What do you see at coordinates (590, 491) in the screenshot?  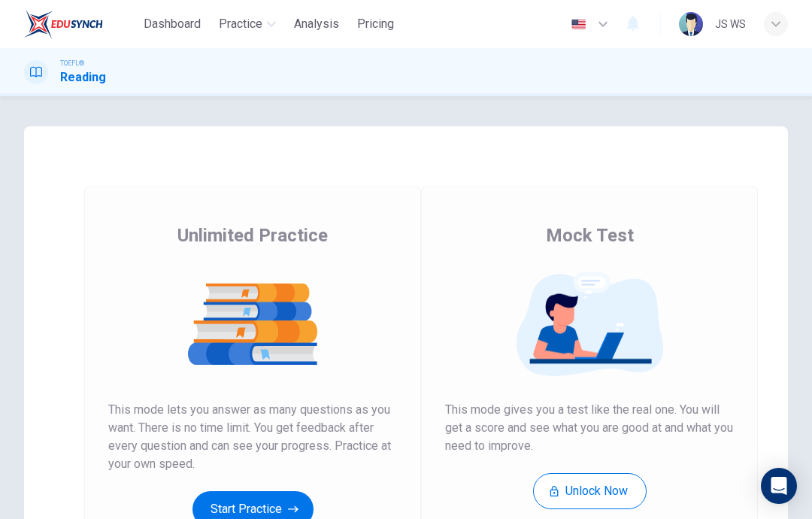 I see `button: Unlock Now` at bounding box center [590, 491].